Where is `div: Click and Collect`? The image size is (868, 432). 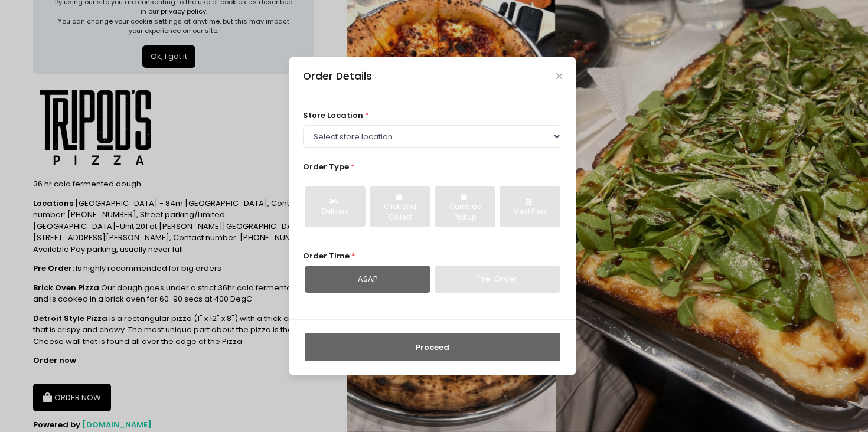 div: Click and Collect is located at coordinates (399, 212).